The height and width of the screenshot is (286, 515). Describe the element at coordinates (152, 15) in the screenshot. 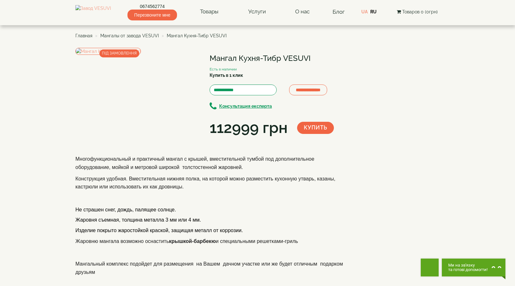

I see `span: Перезвоните мне` at that location.